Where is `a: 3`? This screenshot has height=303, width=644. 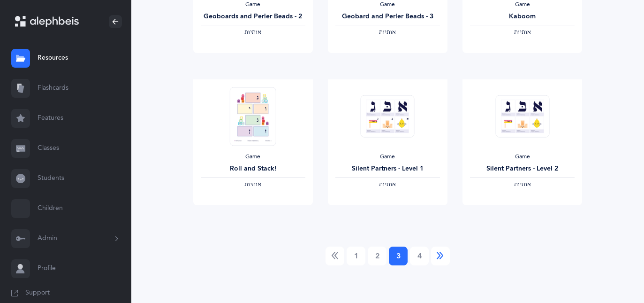 a: 3 is located at coordinates (398, 256).